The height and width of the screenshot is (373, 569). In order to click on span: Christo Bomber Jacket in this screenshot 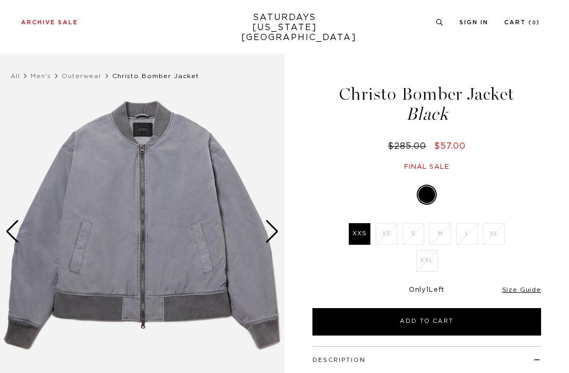, I will do `click(156, 76)`.